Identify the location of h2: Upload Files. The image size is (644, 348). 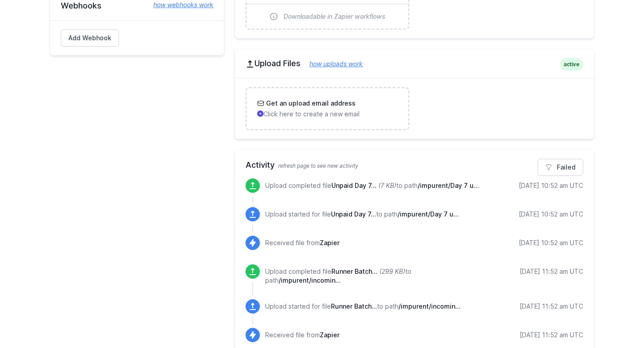
(414, 64).